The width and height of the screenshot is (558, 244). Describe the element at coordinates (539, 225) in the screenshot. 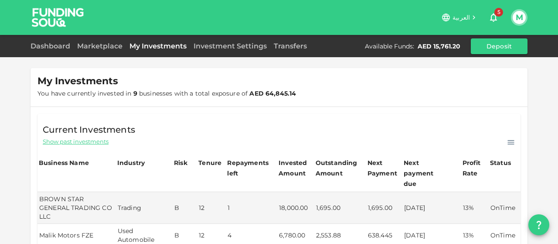

I see `button: question` at that location.